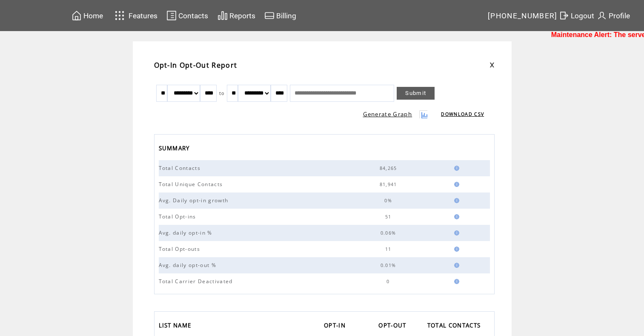 The height and width of the screenshot is (336, 644). What do you see at coordinates (390, 184) in the screenshot?
I see `span: 81,941` at bounding box center [390, 184].